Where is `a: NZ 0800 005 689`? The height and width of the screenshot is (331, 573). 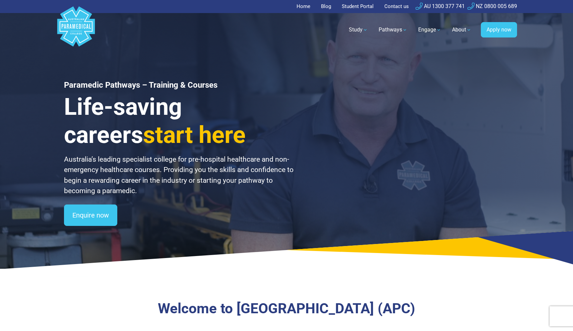
a: NZ 0800 005 689 is located at coordinates (492, 6).